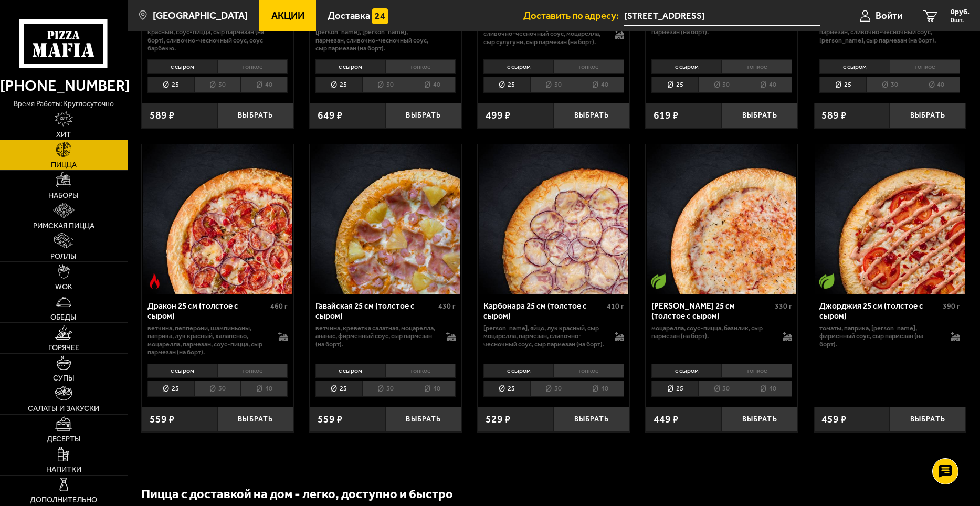 Image resolution: width=980 pixels, height=506 pixels. What do you see at coordinates (379, 16) in the screenshot?
I see `img: 15daf4d41897b9f0e9f617042186c801.svg` at bounding box center [379, 16].